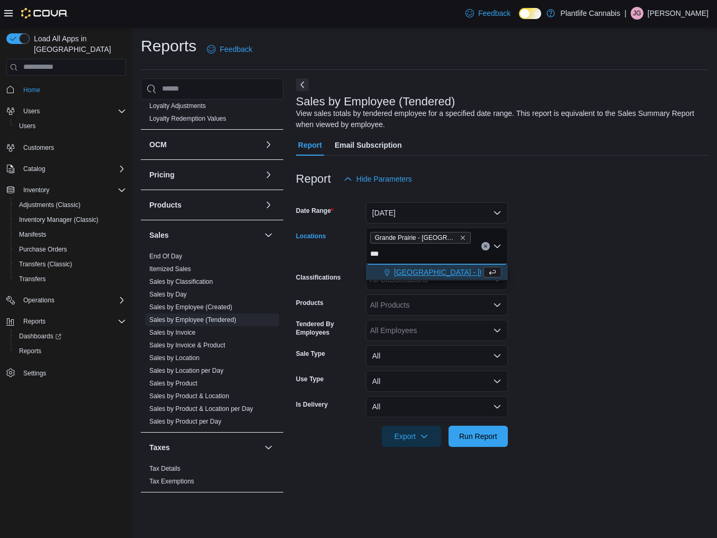  What do you see at coordinates (187, 345) in the screenshot?
I see `a: Sales by Invoice & Product` at bounding box center [187, 345].